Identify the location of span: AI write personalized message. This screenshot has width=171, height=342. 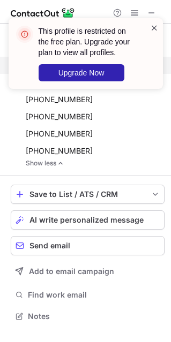
(86, 220).